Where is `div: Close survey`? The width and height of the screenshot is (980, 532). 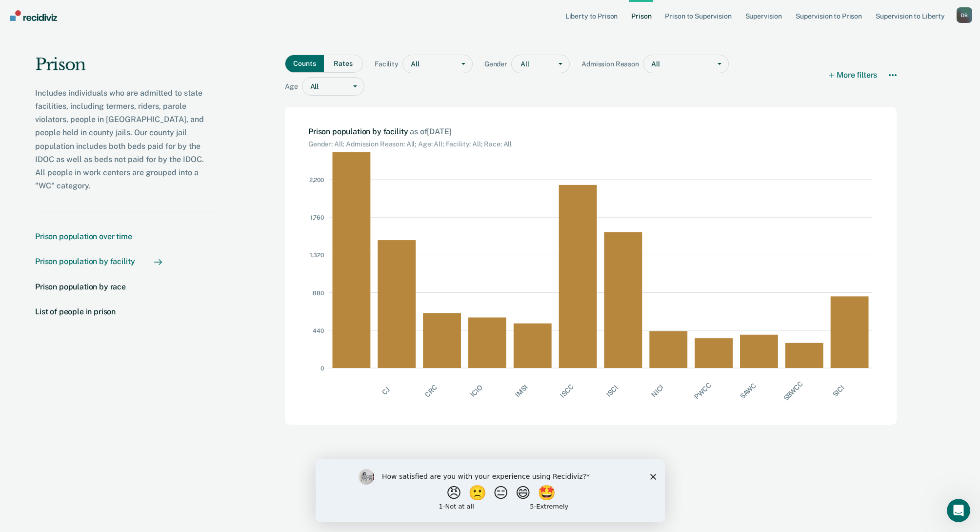 div: Close survey is located at coordinates (338, 18).